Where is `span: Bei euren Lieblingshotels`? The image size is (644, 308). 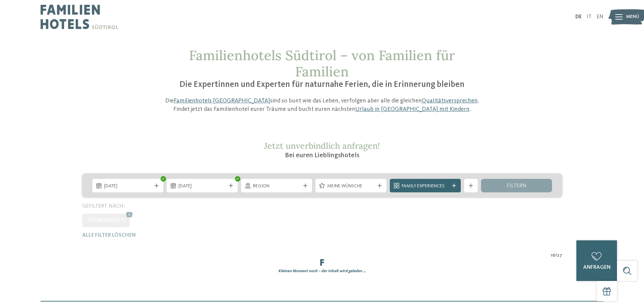 span: Bei euren Lieblingshotels is located at coordinates (322, 156).